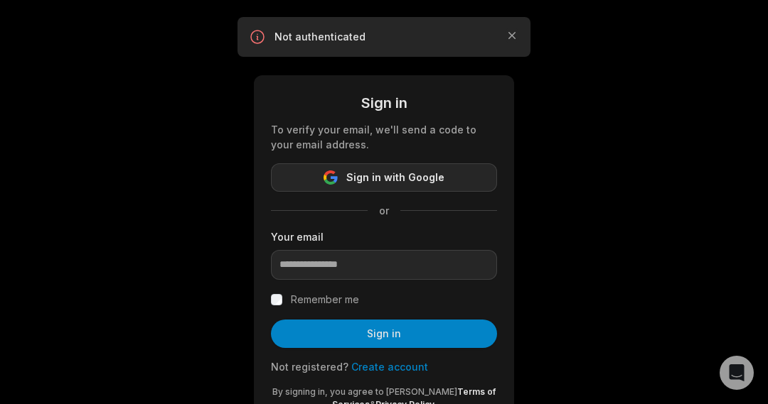  What do you see at coordinates (384, 178) in the screenshot?
I see `button: Sign in with Google` at bounding box center [384, 178].